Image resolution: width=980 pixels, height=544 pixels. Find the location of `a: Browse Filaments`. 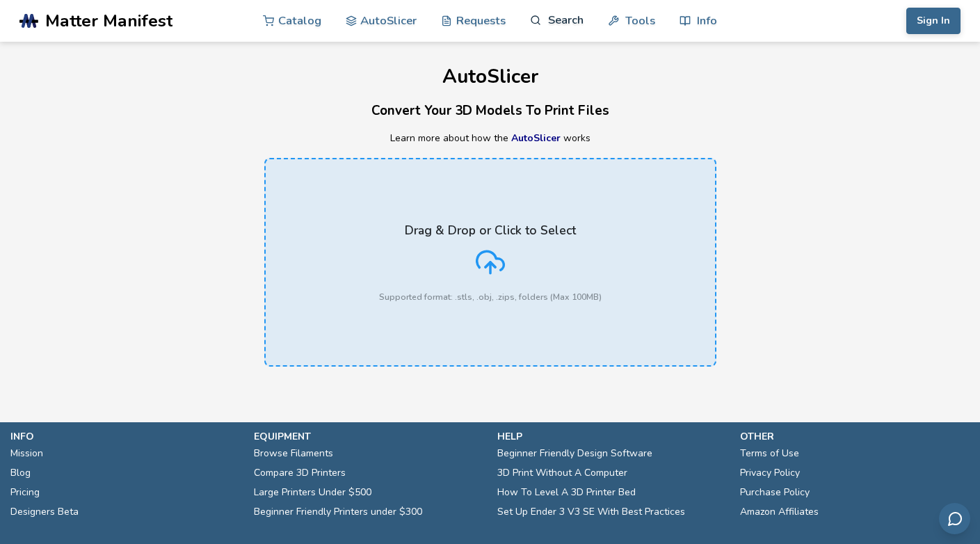

a: Browse Filaments is located at coordinates (293, 453).